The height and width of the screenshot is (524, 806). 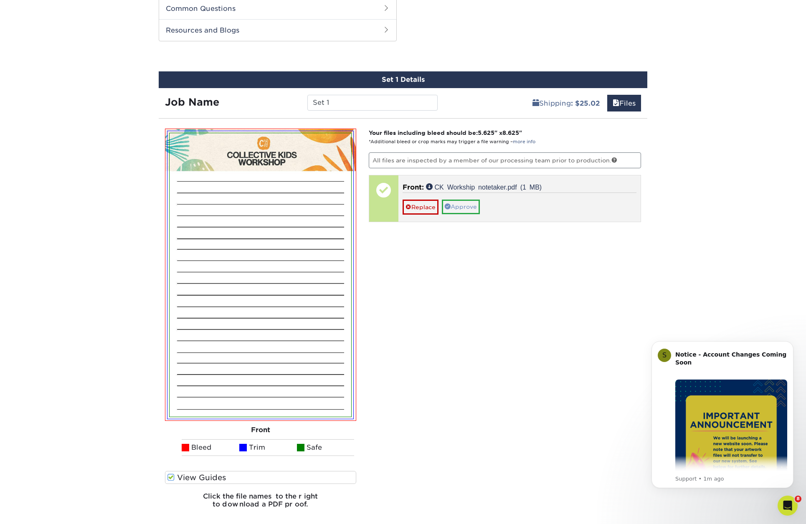 I want to click on div: Set 1 Details, so click(x=403, y=80).